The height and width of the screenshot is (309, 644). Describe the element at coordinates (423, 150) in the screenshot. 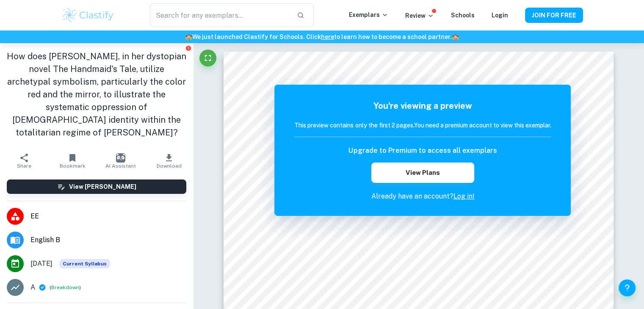

I see `h6: Upgrade to Premium to access all exemplars` at that location.